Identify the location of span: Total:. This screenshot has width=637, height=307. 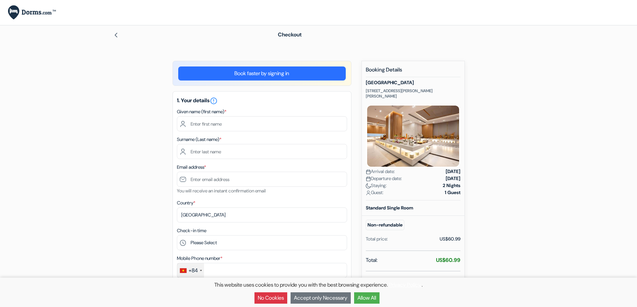
(372, 261).